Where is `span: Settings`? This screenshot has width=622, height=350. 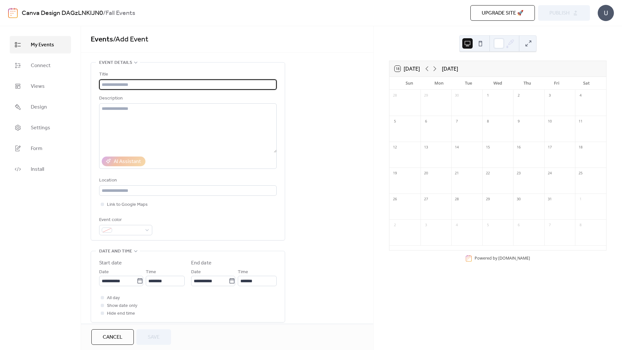
span: Settings is located at coordinates (40, 128).